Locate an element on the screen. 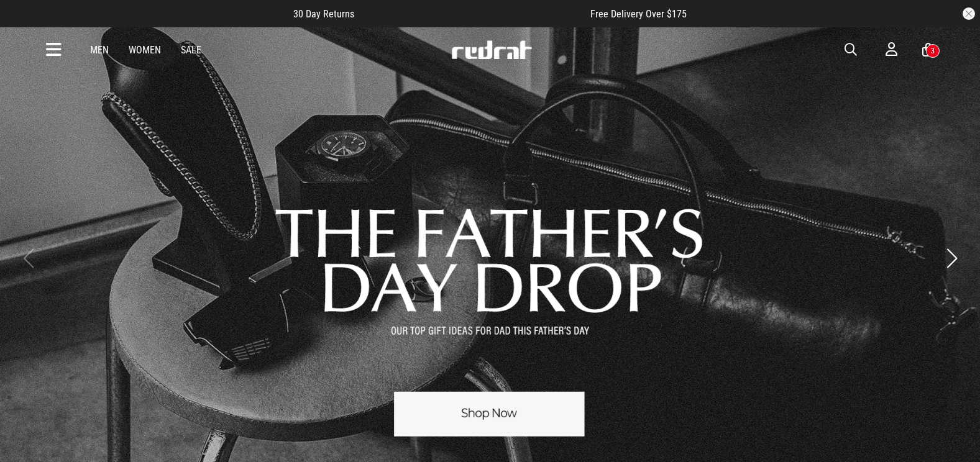 The width and height of the screenshot is (980, 462). button: Next slide is located at coordinates (951, 258).